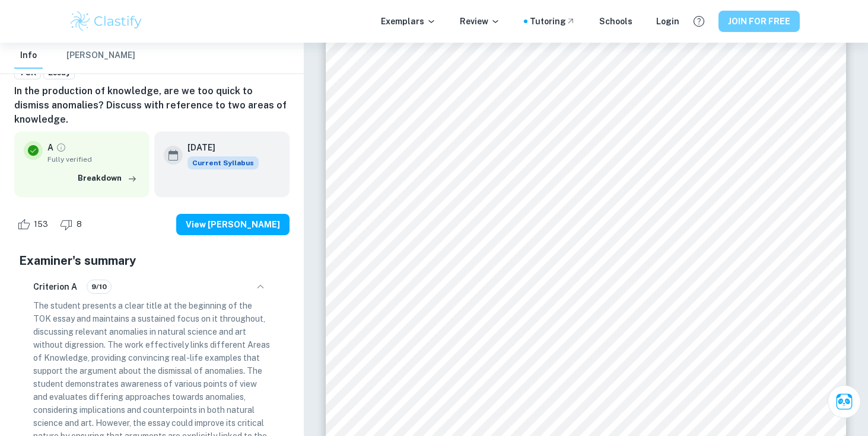 The image size is (868, 436). What do you see at coordinates (152, 106) in the screenshot?
I see `h6: In the production of knowledge, are we too quick to dismiss anomalies? Discuss with reference to ...` at bounding box center [152, 106].